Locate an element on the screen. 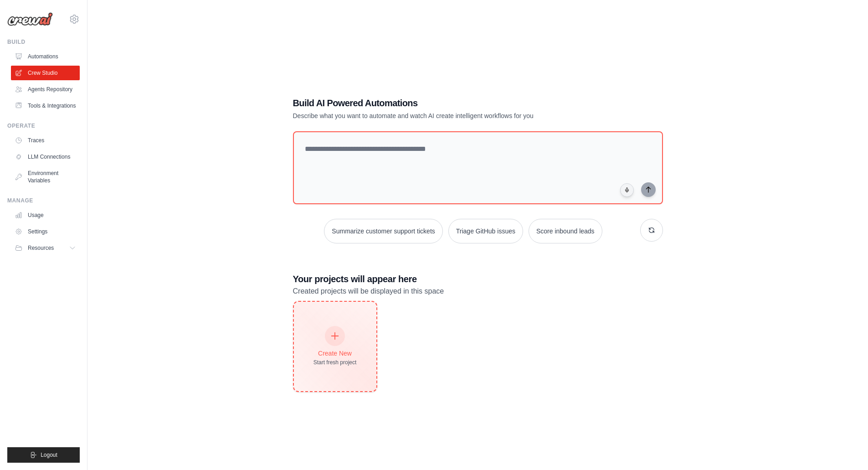  a: Settings is located at coordinates (45, 232).